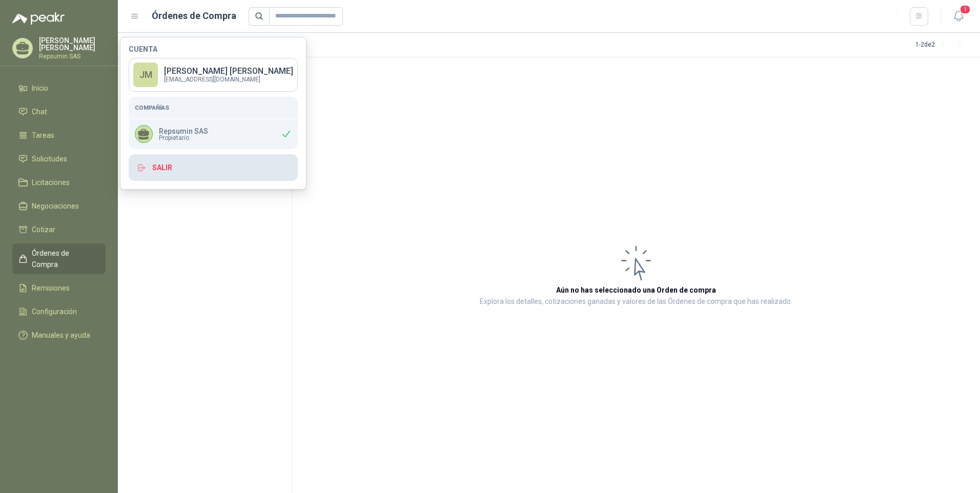  Describe the element at coordinates (941, 45) in the screenshot. I see `div: 1 - 2 de 2` at that location.